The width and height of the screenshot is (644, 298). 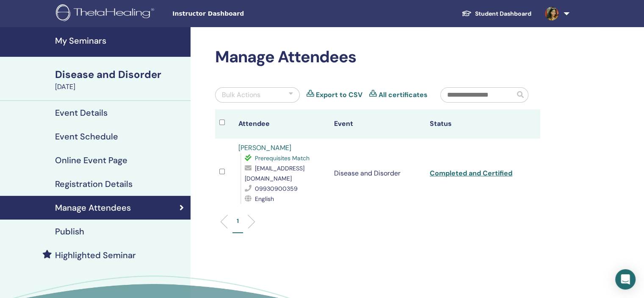 What do you see at coordinates (86, 136) in the screenshot?
I see `h4: Event Schedule` at bounding box center [86, 136].